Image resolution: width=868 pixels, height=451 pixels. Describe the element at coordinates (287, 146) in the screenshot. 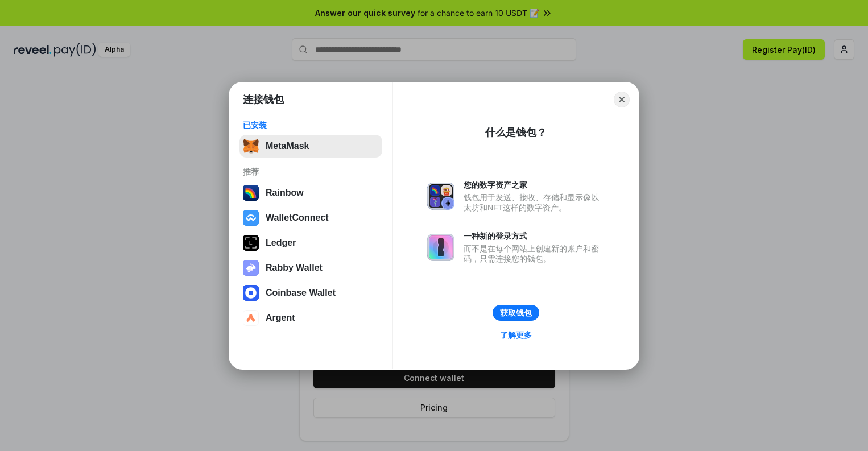

I see `div: MetaMask` at that location.